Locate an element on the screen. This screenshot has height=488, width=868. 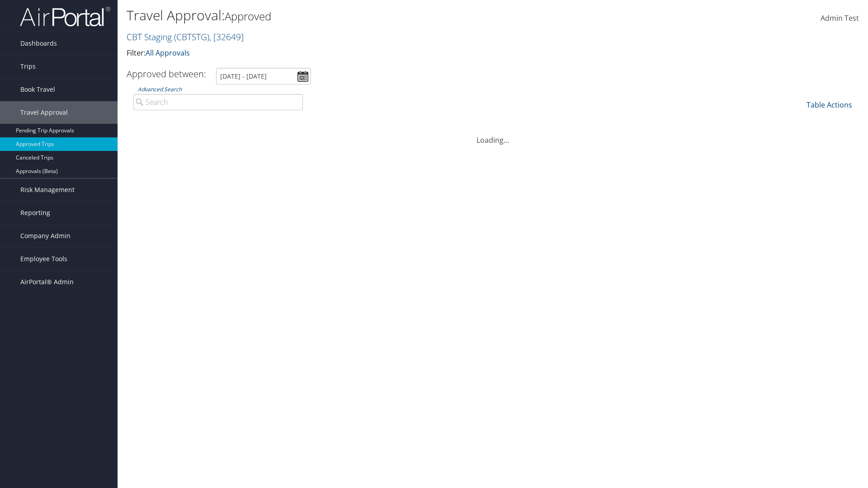
span: Dashboards is located at coordinates (38, 43).